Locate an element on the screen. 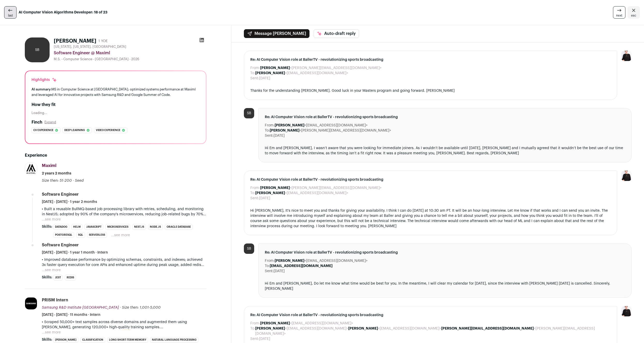 Image resolution: width=644 pixels, height=343 pixels. img: 9240684-medium_jpg is located at coordinates (626, 311).